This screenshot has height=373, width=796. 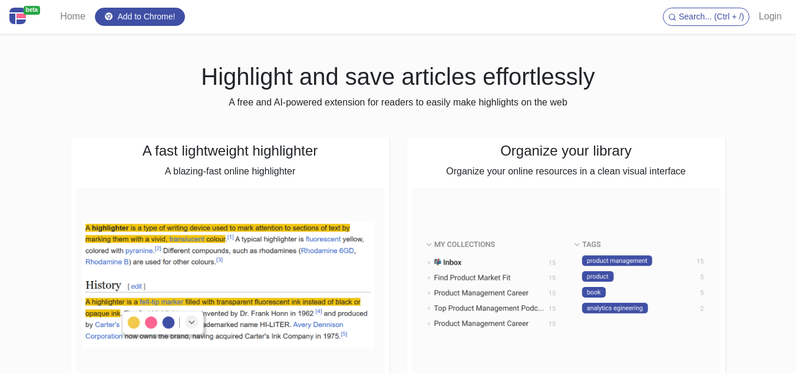 What do you see at coordinates (398, 77) in the screenshot?
I see `h1: Highlight and save articles effortlessly` at bounding box center [398, 77].